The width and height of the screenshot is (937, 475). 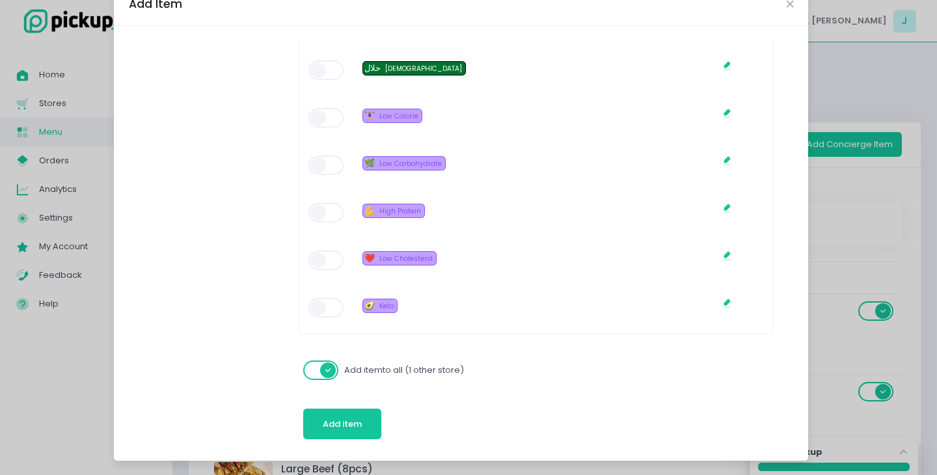 What do you see at coordinates (790, 4) in the screenshot?
I see `button: Close` at bounding box center [790, 4].